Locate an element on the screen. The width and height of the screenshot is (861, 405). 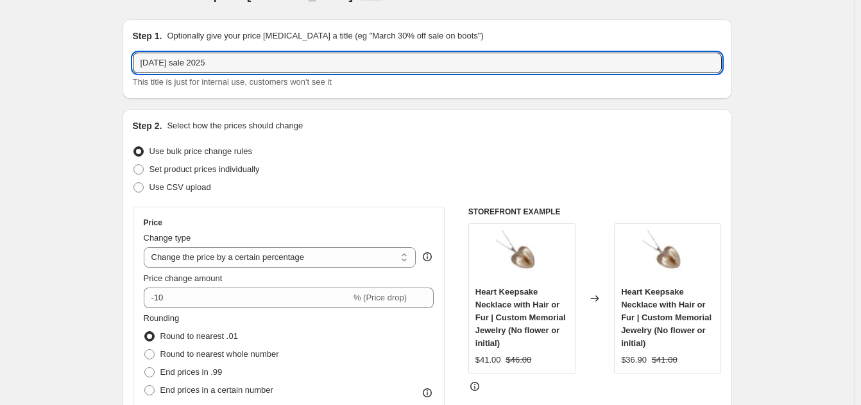
span: % (Price drop) is located at coordinates (380, 297).